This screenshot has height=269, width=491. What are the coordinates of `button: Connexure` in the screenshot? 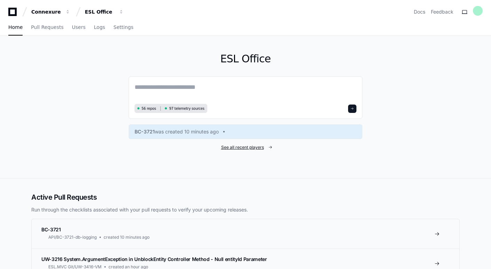 It's located at (51, 12).